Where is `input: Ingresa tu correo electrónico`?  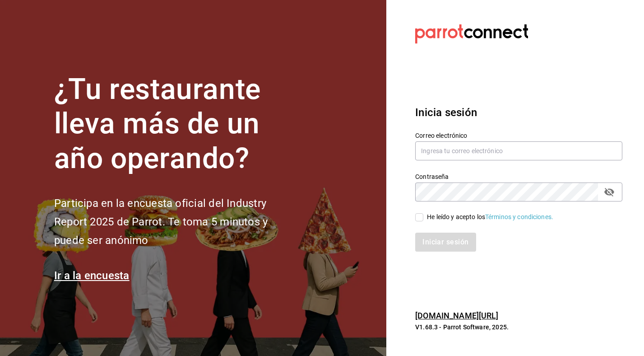 input: Ingresa tu correo electrónico is located at coordinates (519, 151).